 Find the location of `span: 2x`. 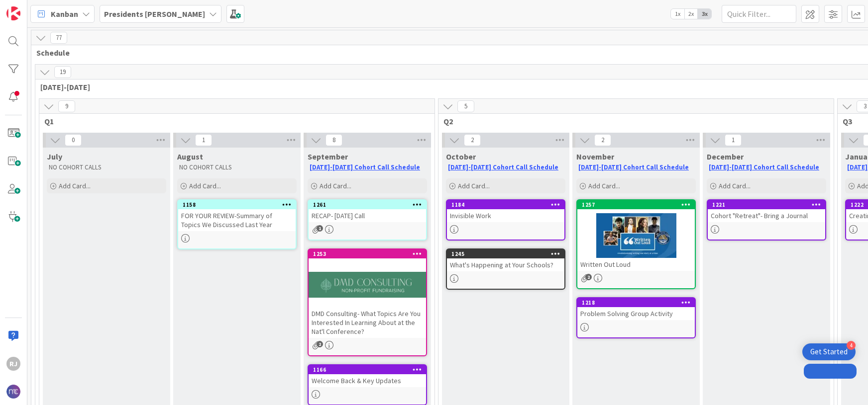

span: 2x is located at coordinates (691, 14).